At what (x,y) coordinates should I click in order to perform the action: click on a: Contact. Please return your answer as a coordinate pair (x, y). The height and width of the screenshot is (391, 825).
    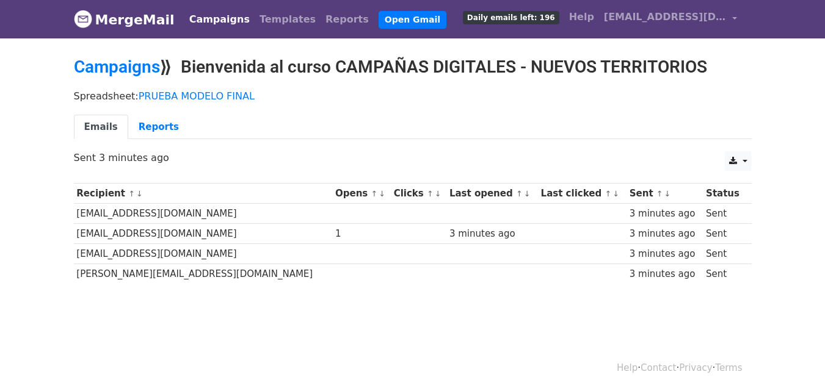
    Looking at the image, I should click on (658, 368).